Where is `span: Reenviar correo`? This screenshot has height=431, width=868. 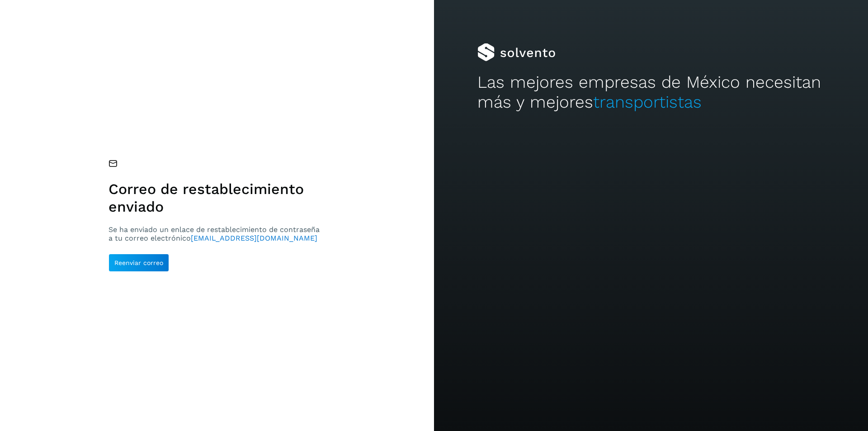 span: Reenviar correo is located at coordinates (138, 263).